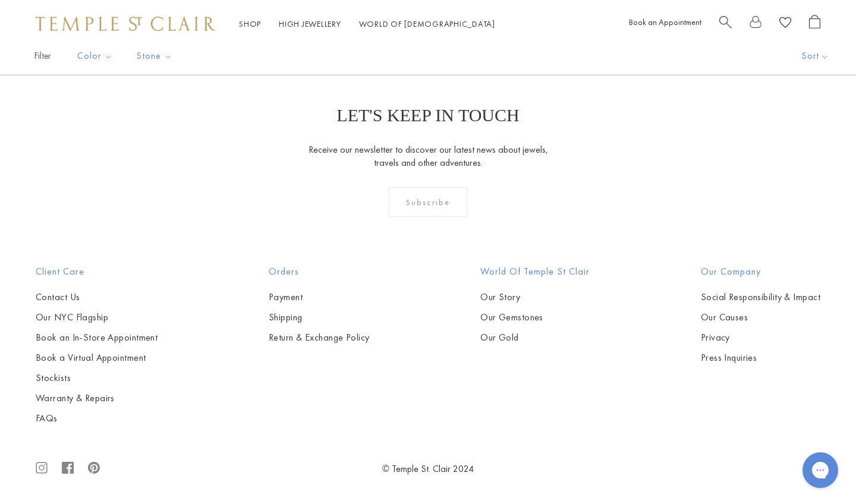 This screenshot has height=504, width=856. Describe the element at coordinates (96, 56) in the screenshot. I see `span: Color` at that location.